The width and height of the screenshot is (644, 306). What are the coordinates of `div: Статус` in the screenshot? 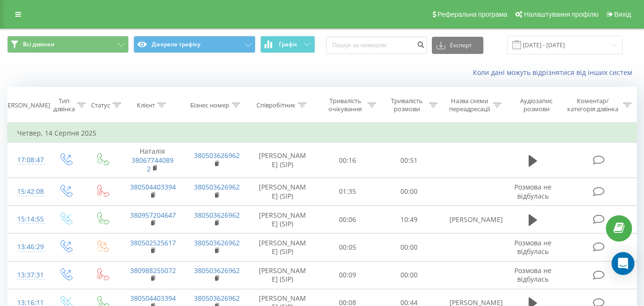 It's located at (101, 105).